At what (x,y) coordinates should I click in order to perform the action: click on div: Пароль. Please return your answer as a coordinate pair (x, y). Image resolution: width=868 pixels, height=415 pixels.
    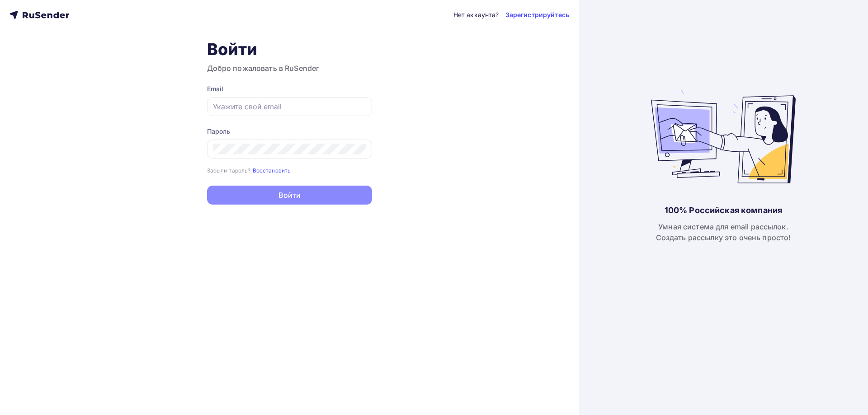
    Looking at the image, I should click on (289, 132).